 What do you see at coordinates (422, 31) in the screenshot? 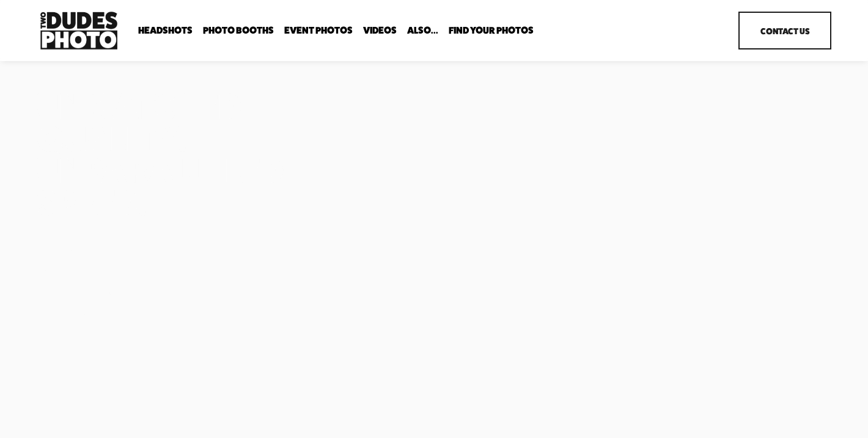
I see `span: Also...` at bounding box center [422, 31].